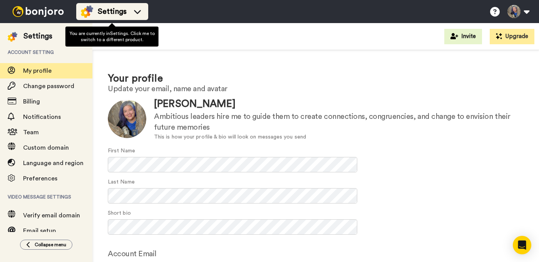 The width and height of the screenshot is (539, 262). Describe the element at coordinates (48, 86) in the screenshot. I see `span: Change password` at that location.